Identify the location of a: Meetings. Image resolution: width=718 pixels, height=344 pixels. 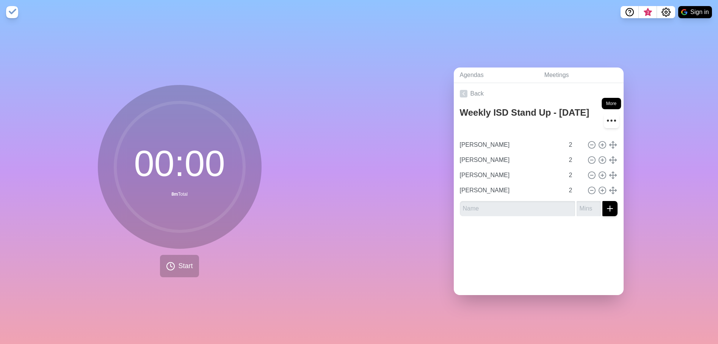
(581, 75).